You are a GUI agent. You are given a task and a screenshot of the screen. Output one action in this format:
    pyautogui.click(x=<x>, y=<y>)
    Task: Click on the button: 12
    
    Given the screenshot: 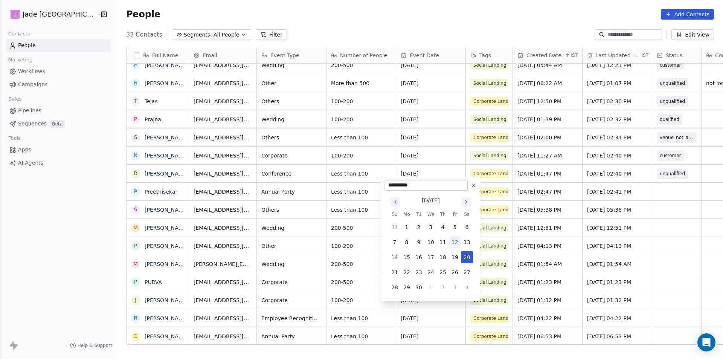 What is the action you would take?
    pyautogui.click(x=455, y=242)
    